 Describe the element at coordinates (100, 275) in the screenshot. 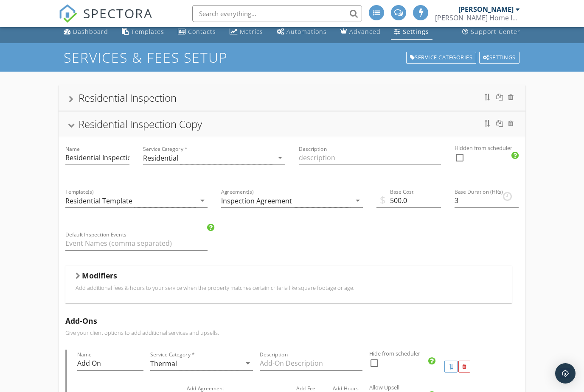

I see `h5: Modifiers` at that location.